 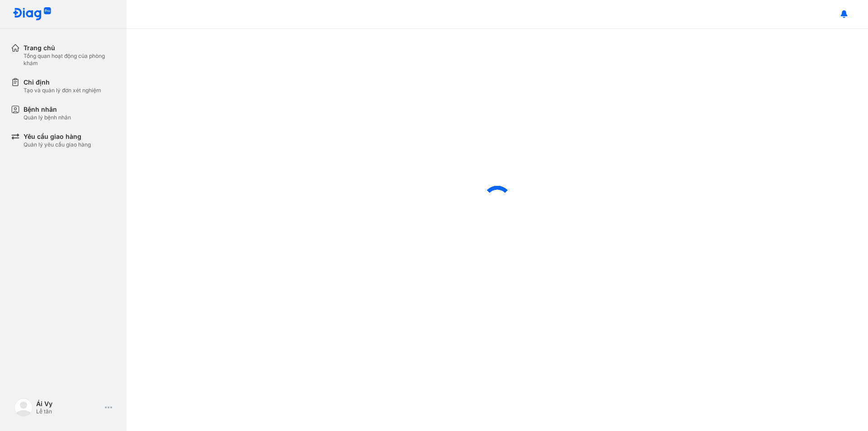 I want to click on div: Chỉ định, so click(x=63, y=83).